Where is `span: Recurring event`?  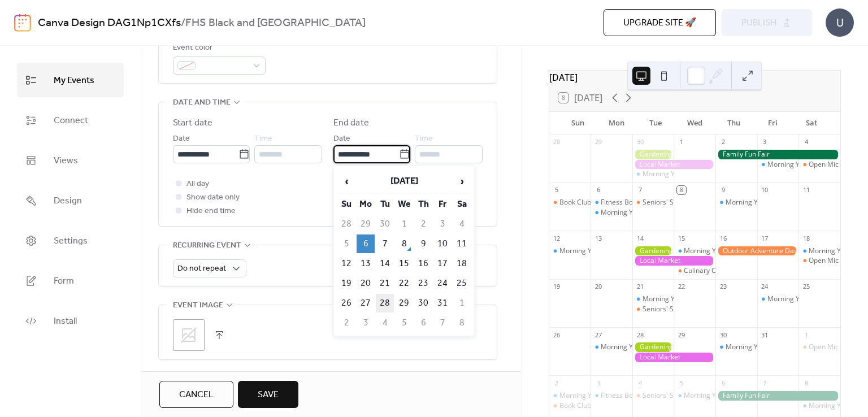 span: Recurring event is located at coordinates (207, 246).